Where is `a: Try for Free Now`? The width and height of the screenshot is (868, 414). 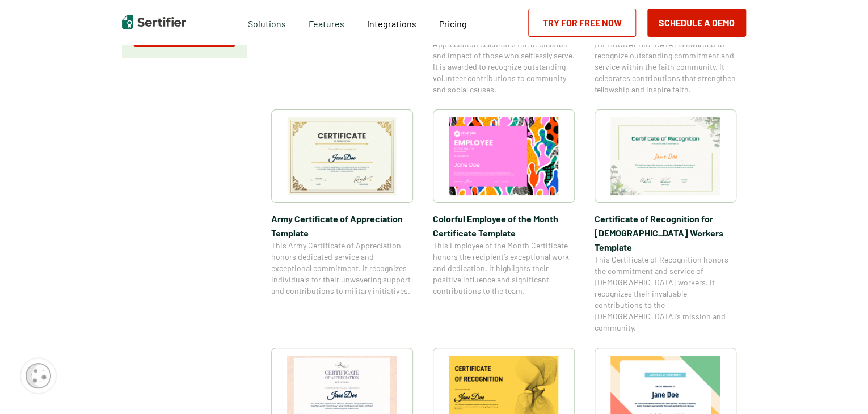 a: Try for Free Now is located at coordinates (582, 23).